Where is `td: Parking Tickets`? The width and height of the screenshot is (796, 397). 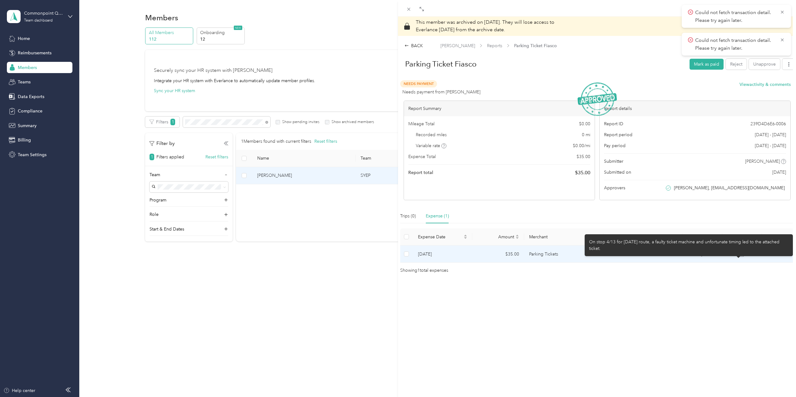 td: Parking Tickets is located at coordinates (564, 254).